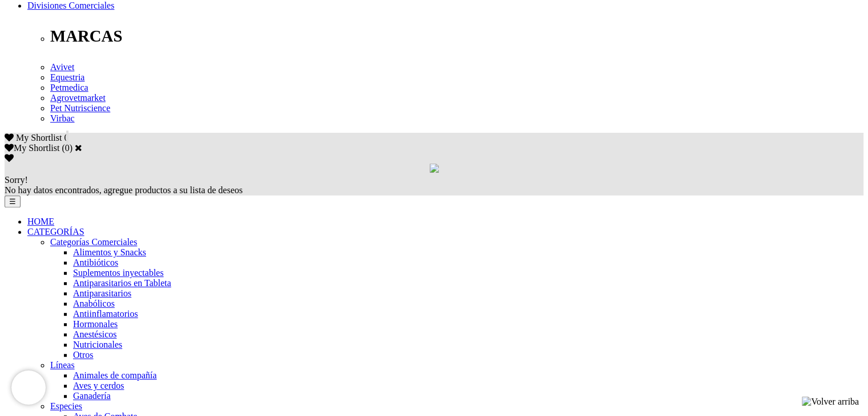 The image size is (868, 416). Describe the element at coordinates (109, 252) in the screenshot. I see `span: Alimentos y Snacks` at that location.